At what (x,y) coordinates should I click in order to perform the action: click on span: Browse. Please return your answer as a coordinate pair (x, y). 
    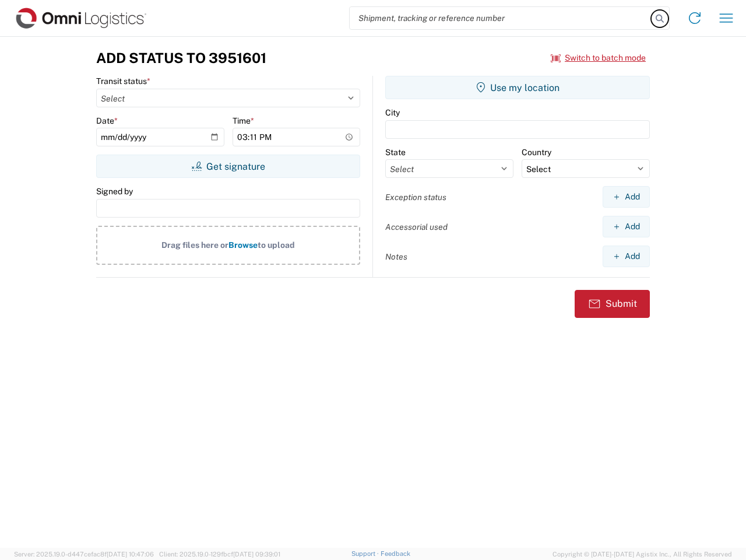
    Looking at the image, I should click on (243, 245).